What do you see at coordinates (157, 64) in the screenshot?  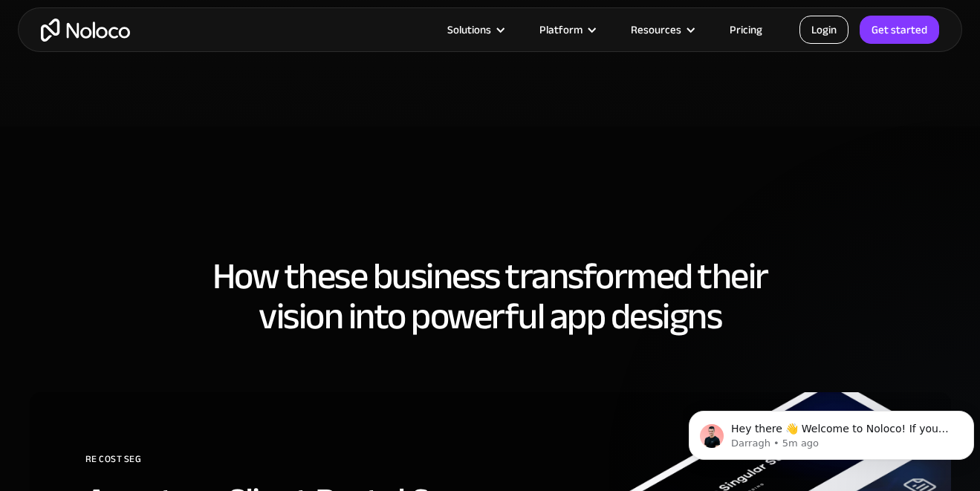 I see `span: Hey there 👋 Welcome to Noloco! If you have any questions, just reply to this message. [GEOGRAPHIC...` at bounding box center [157, 64].